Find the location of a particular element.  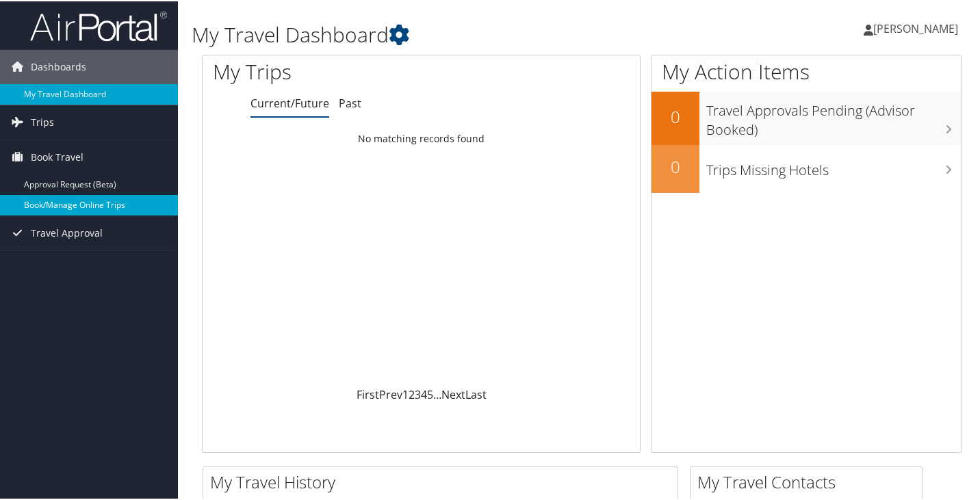

a: 3 is located at coordinates (417, 393).